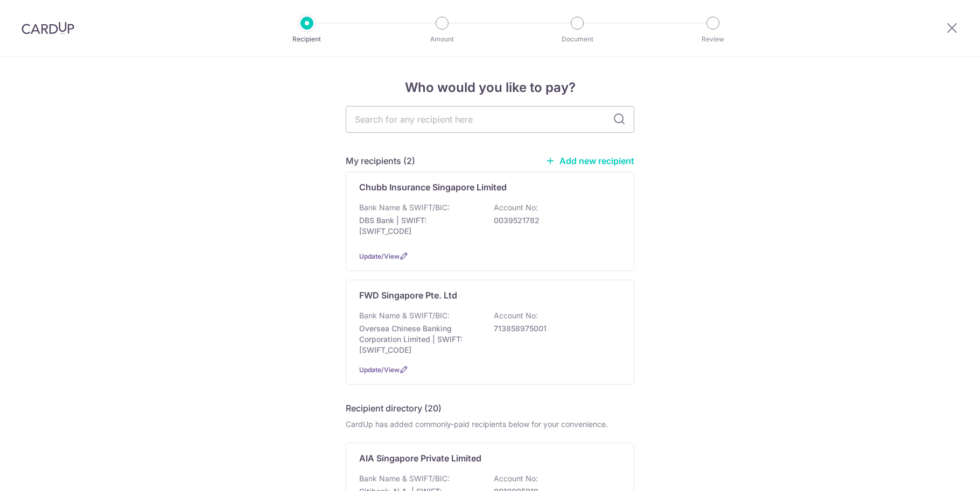 The height and width of the screenshot is (491, 980). Describe the element at coordinates (433, 188) in the screenshot. I see `p: Chubb Insurance Singapore Limited` at that location.